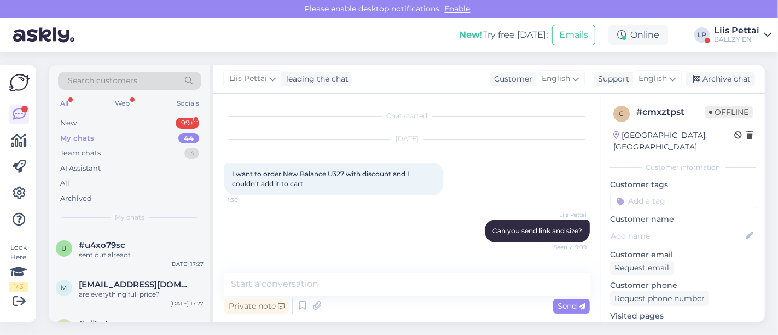  I want to click on div: New, so click(68, 123).